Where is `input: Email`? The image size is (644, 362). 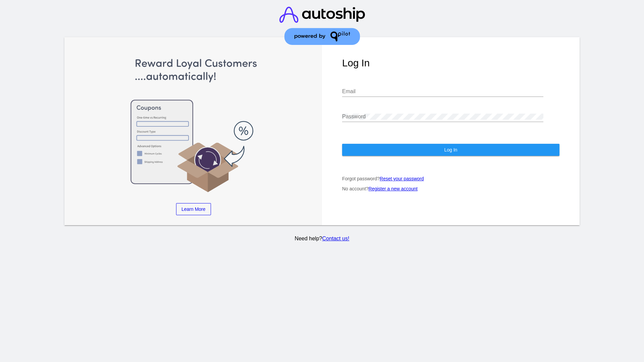
input: Email is located at coordinates (443, 92).